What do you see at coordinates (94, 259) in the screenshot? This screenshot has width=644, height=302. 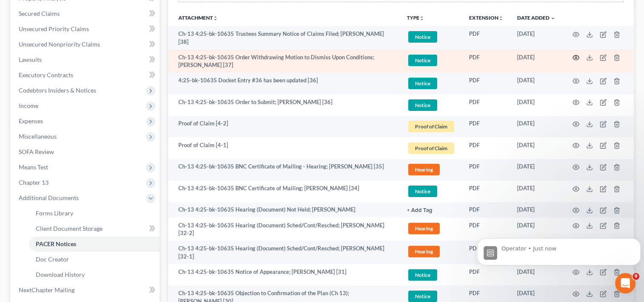 I see `a: Doc Creator` at bounding box center [94, 259].